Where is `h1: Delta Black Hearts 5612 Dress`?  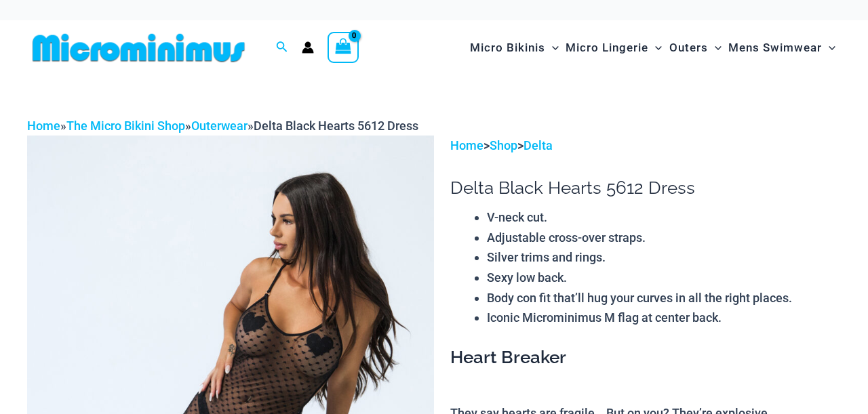 h1: Delta Black Hearts 5612 Dress is located at coordinates (645, 188).